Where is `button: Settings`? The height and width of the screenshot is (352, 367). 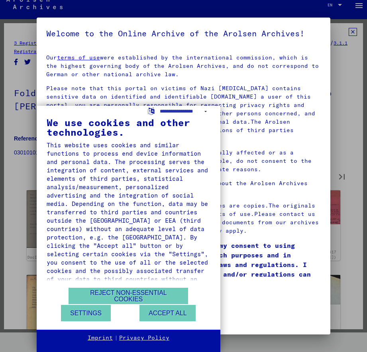 button: Settings is located at coordinates (86, 313).